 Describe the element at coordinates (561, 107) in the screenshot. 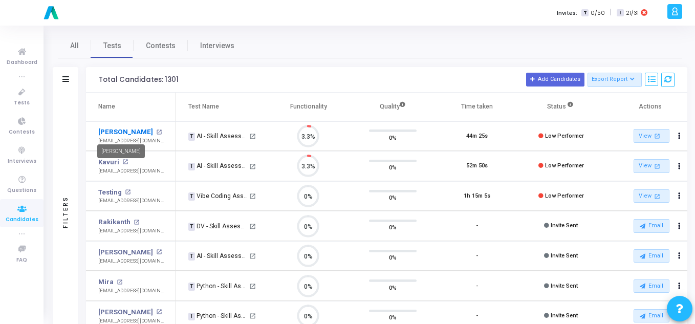

I see `th: Status` at that location.